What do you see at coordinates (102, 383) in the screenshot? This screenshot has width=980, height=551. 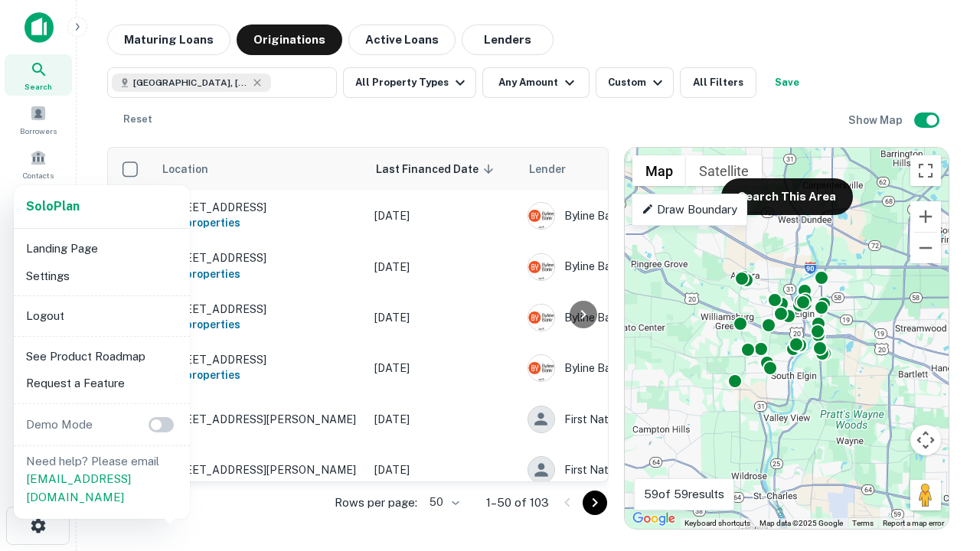 I see `li: Request a Feature` at bounding box center [102, 383].